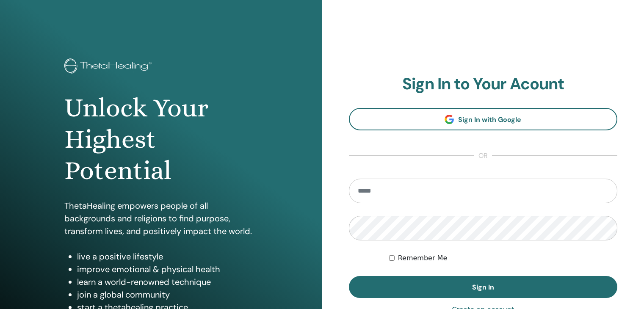 The width and height of the screenshot is (644, 309). I want to click on p: ThetaHealing empowers people of all backgrounds and religions to find purpose, transform lives, a..., so click(161, 219).